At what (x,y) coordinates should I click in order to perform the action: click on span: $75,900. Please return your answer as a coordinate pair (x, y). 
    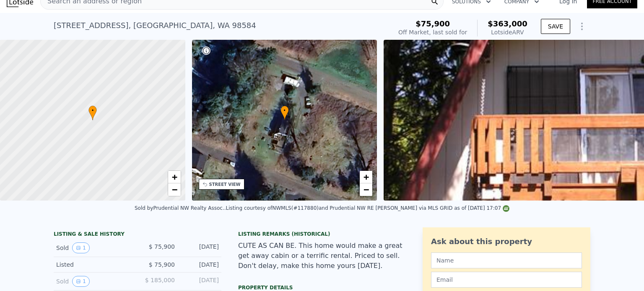
    Looking at the image, I should click on (433, 24).